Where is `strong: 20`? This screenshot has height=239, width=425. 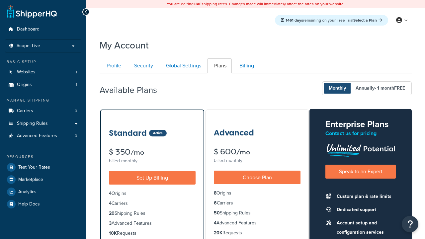
strong: 20 is located at coordinates (111, 213).